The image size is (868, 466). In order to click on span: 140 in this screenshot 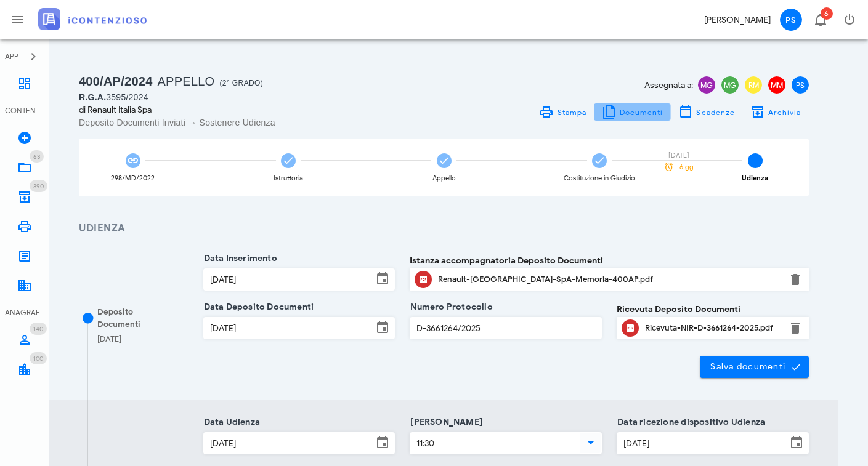, I will do `click(38, 329)`.